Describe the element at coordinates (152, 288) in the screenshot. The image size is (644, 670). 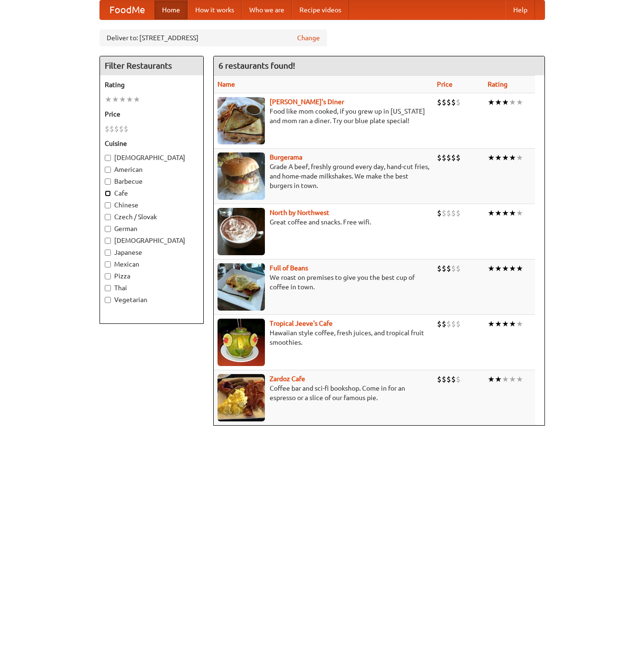
I see `label: Thai` at that location.